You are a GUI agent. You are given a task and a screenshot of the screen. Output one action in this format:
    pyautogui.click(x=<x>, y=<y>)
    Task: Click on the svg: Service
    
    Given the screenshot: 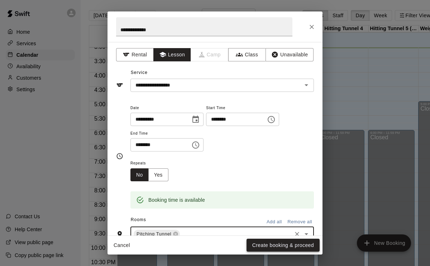 What is the action you would take?
    pyautogui.click(x=120, y=85)
    